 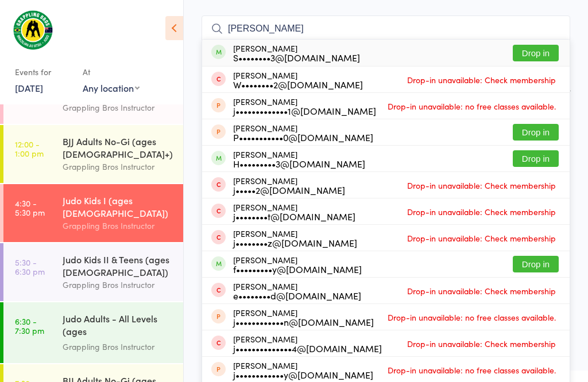 I want to click on input: Search, so click(x=386, y=29).